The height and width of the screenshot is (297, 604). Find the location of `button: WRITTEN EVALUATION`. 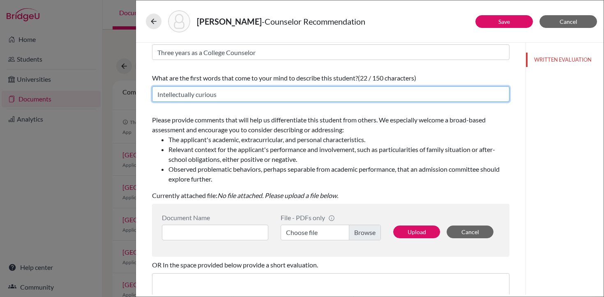

button: WRITTEN EVALUATION is located at coordinates (564, 60).